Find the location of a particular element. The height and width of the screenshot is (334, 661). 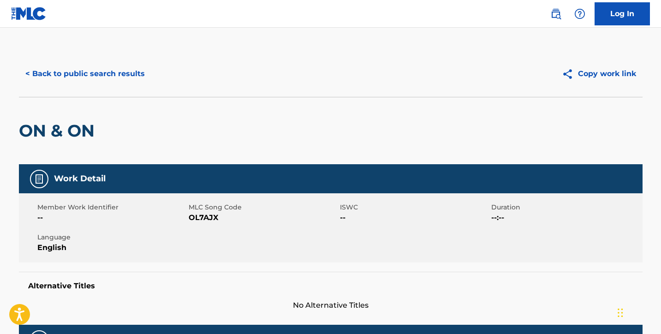

a: Log In is located at coordinates (622, 14).